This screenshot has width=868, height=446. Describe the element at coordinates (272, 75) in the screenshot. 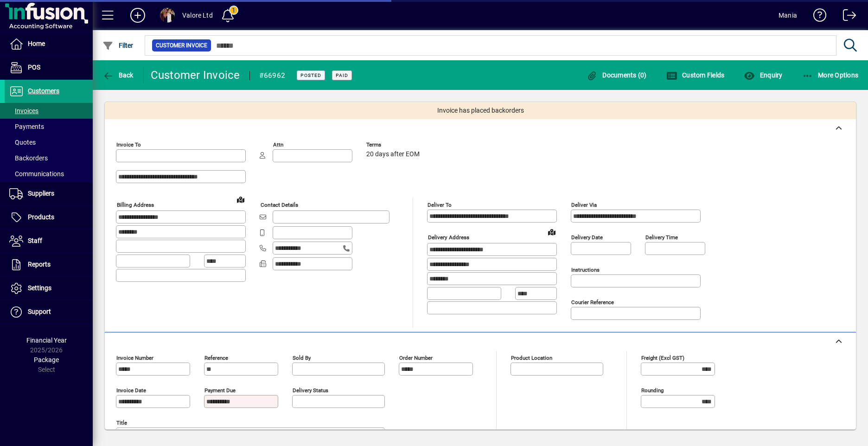

I see `div: #66962` at that location.